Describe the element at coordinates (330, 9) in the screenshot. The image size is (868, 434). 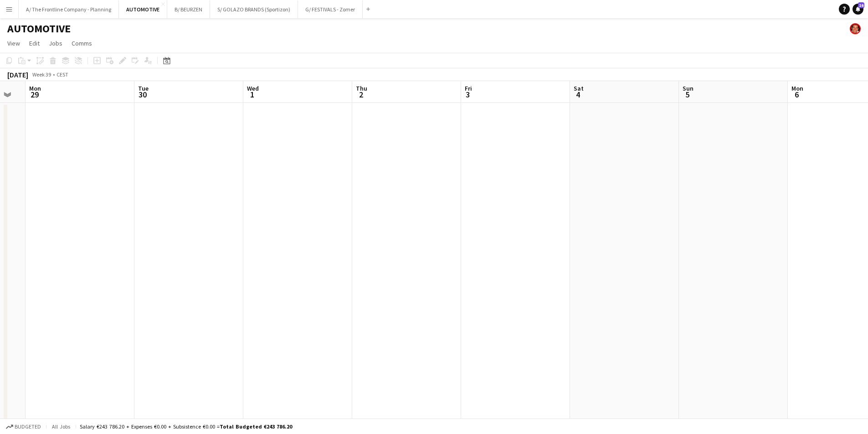
I see `button: G/ FESTIVALS - Zomer` at that location.